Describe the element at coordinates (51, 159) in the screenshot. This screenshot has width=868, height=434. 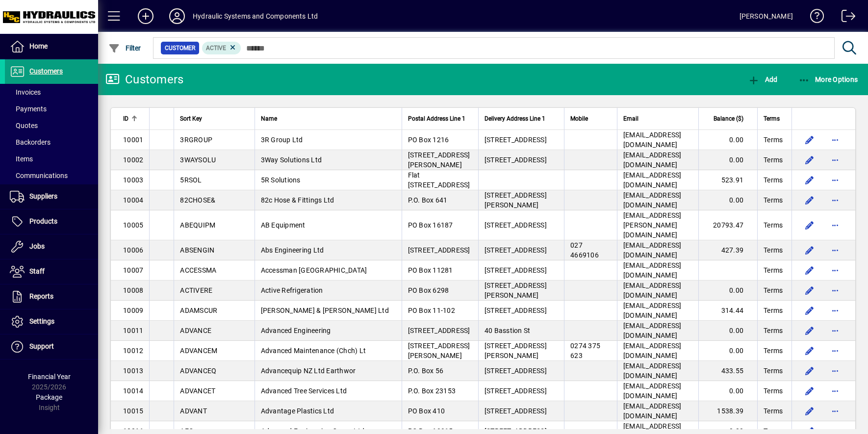
I see `a: Items` at that location.